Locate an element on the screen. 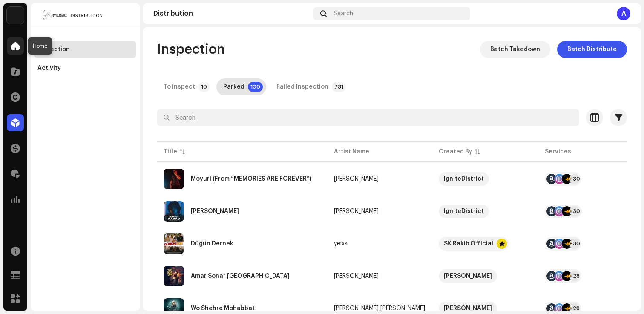 The image size is (644, 314). img: eedc0c0e-4ca9-4727-9d24-4932d890262c is located at coordinates (174, 211).